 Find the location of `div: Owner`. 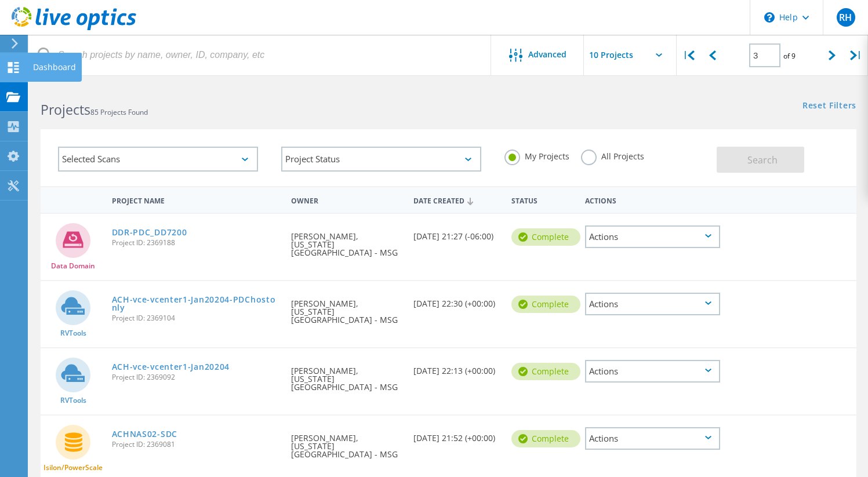

div: Owner is located at coordinates (346, 200).